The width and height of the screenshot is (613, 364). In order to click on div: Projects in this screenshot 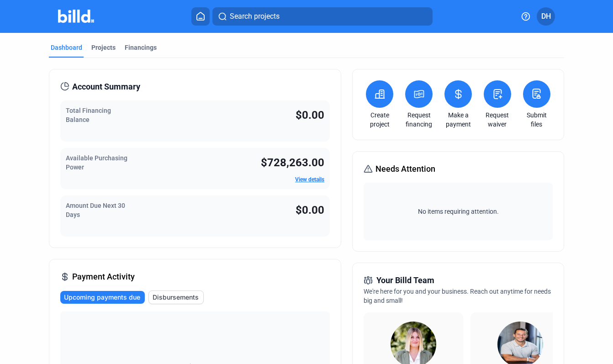, I will do `click(103, 47)`.